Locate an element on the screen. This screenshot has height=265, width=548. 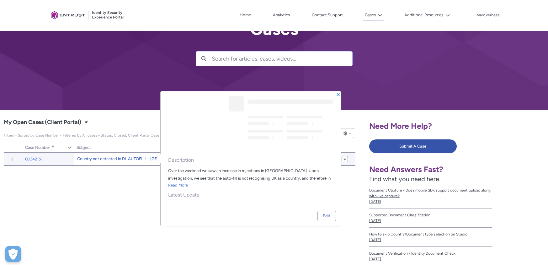
button: Additional Resources is located at coordinates (427, 15).